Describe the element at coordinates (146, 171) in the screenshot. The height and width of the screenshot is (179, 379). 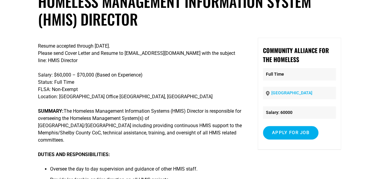
I see `li: Oversee the day to day supervision and guidance of other HMIS staff.` at that location.